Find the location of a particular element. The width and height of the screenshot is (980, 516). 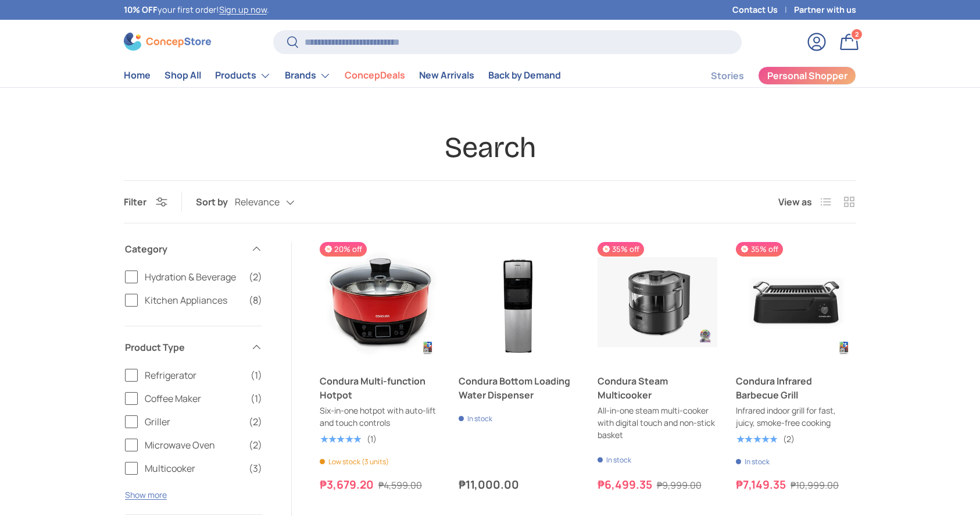

button: Relevance is located at coordinates (276, 202).